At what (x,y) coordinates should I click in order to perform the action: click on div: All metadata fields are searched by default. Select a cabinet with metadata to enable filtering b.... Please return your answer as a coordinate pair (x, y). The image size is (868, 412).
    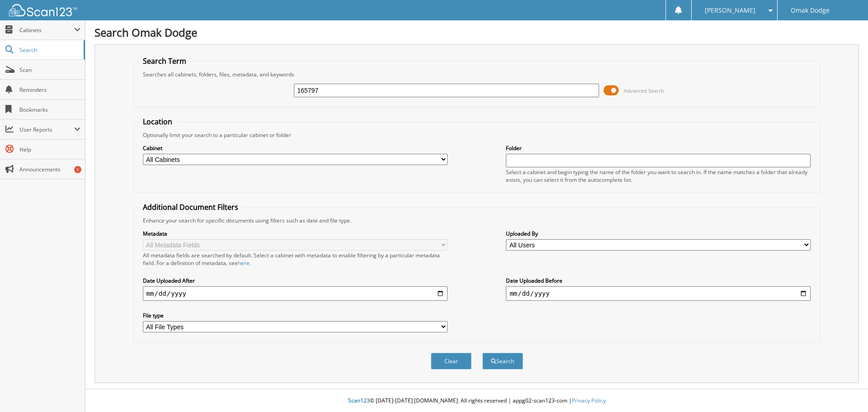
    Looking at the image, I should click on (295, 259).